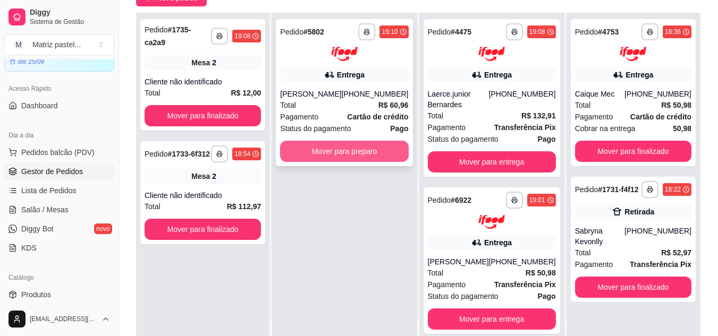 This screenshot has width=718, height=336. I want to click on span: KDS, so click(29, 248).